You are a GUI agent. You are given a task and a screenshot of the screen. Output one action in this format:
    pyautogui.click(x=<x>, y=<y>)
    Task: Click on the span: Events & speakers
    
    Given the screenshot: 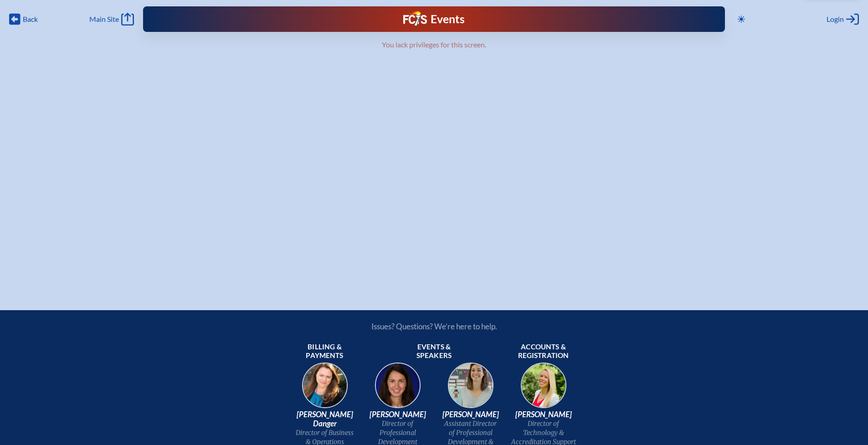 What is the action you would take?
    pyautogui.click(x=434, y=351)
    